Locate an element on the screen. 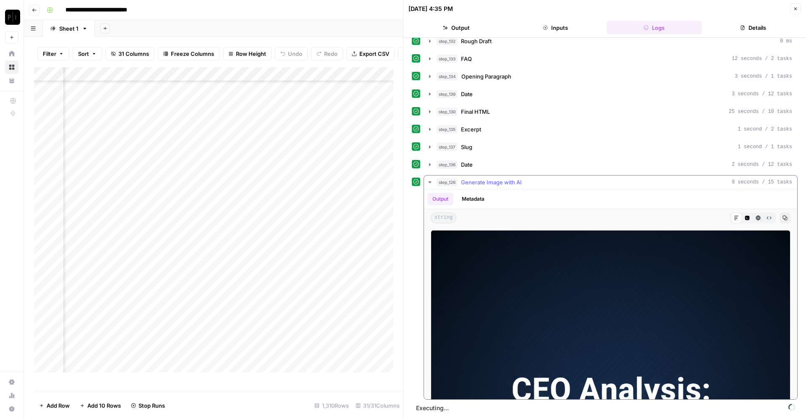  button: Export CSV is located at coordinates (370, 54).